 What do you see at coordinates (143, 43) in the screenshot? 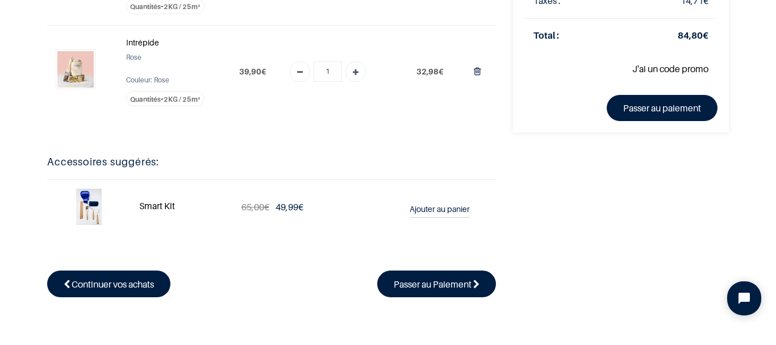
I see `a: Intrépide` at bounding box center [143, 43].